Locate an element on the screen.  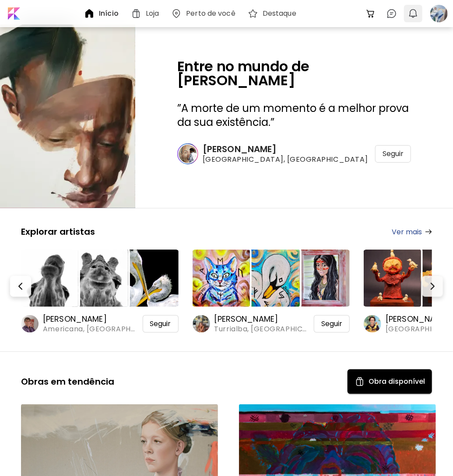
a: Loja is located at coordinates (146, 14).